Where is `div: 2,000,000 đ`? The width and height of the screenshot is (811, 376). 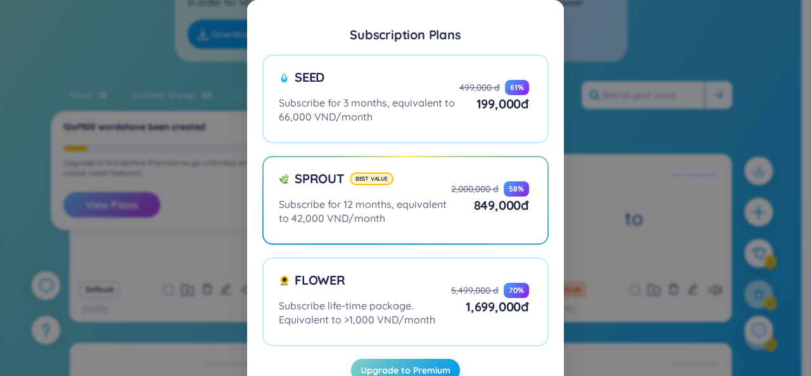
div: 2,000,000 đ is located at coordinates (475, 189).